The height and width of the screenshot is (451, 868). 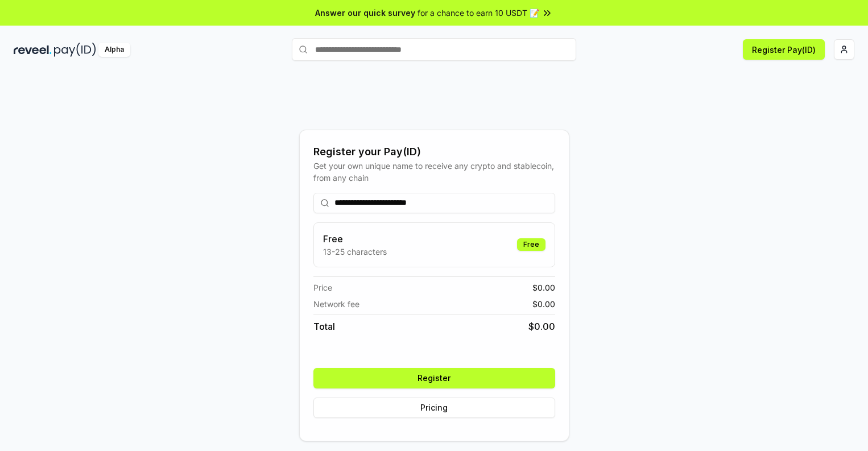 I want to click on button: Register Pay(ID), so click(x=784, y=50).